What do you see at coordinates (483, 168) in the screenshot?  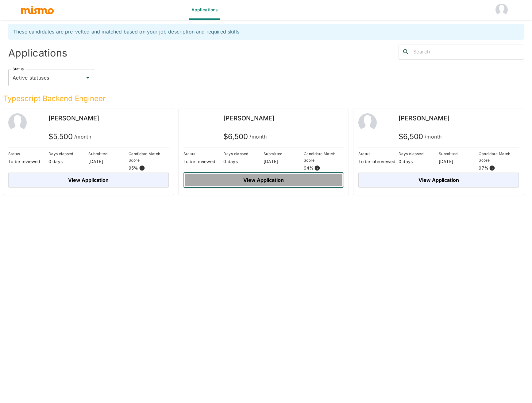 I see `p: 97 %` at bounding box center [483, 168].